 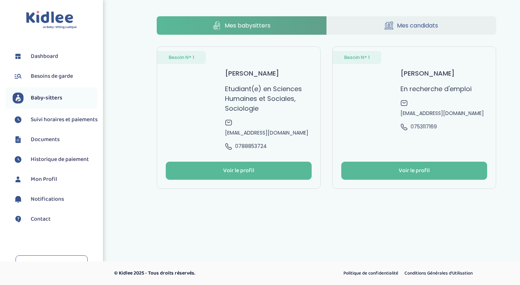 What do you see at coordinates (424, 126) in the screenshot?
I see `span: 0753117169` at bounding box center [424, 126].